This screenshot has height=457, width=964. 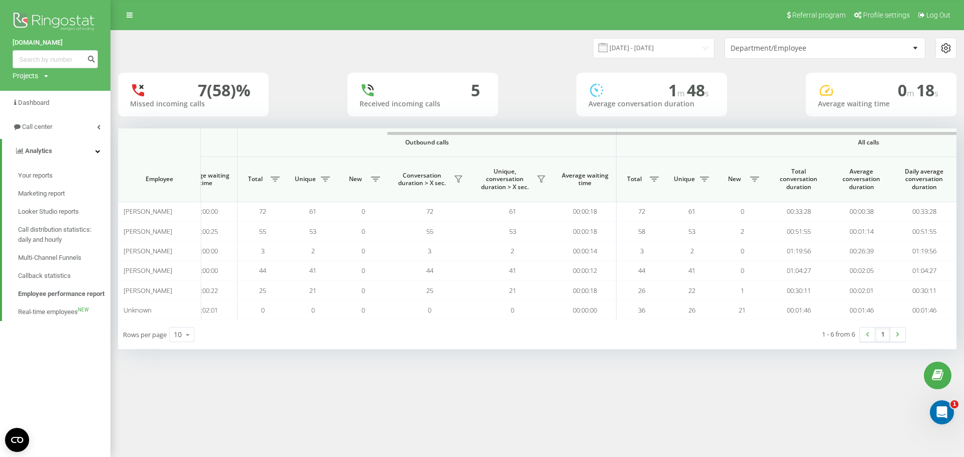 What do you see at coordinates (954, 405) in the screenshot?
I see `span: 1` at bounding box center [954, 405].